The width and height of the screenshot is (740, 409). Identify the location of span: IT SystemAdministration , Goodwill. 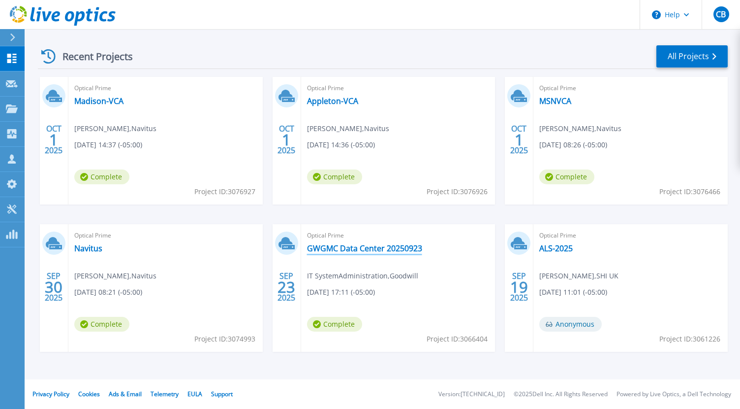
(363, 276).